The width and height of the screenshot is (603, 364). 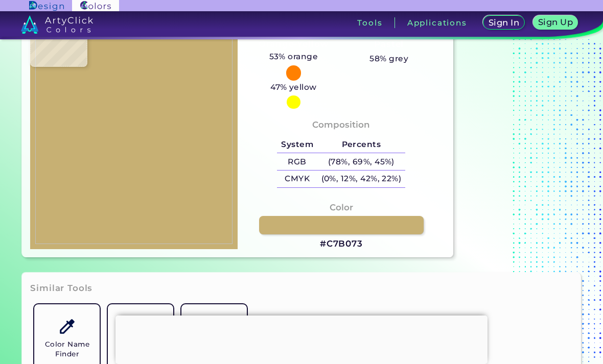 I want to click on a: Sign Up, so click(x=555, y=22).